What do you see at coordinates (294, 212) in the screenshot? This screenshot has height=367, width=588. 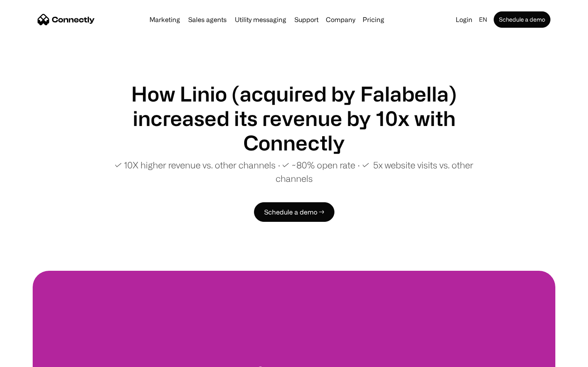 I see `a: Schedule a demo →` at bounding box center [294, 212].